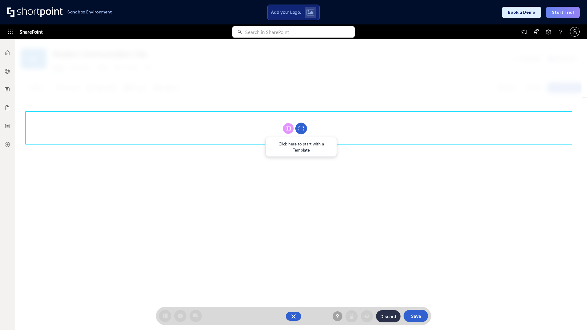  I want to click on img: Upload logo, so click(310, 12).